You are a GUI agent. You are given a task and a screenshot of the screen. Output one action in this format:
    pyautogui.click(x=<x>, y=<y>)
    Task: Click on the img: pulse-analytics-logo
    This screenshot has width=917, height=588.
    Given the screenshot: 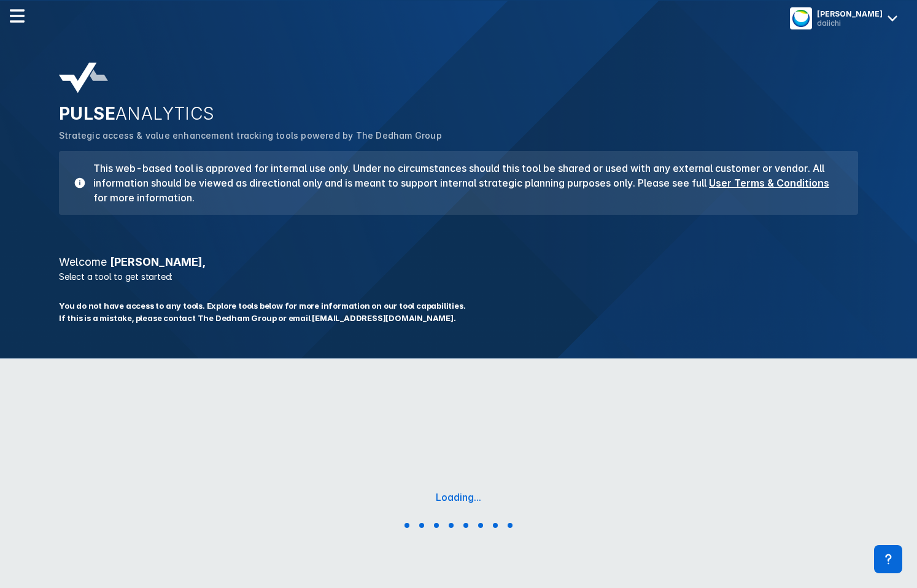 What is the action you would take?
    pyautogui.click(x=84, y=78)
    